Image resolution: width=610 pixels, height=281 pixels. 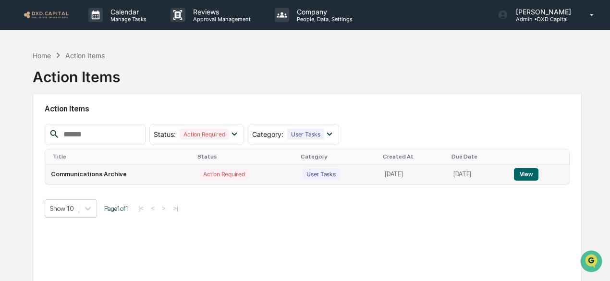 I want to click on span: Attestations, so click(x=99, y=125).